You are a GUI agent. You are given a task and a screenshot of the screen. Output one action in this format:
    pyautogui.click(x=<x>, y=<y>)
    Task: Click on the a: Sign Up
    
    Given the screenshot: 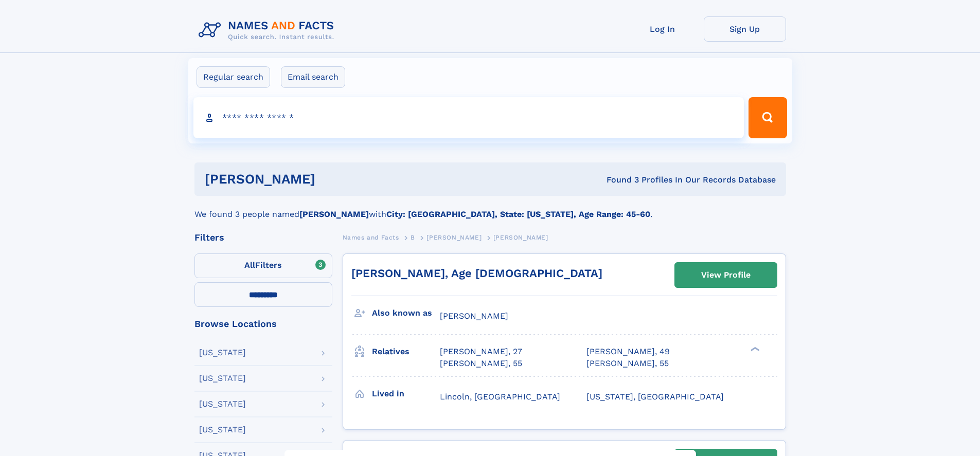 What is the action you would take?
    pyautogui.click(x=745, y=29)
    